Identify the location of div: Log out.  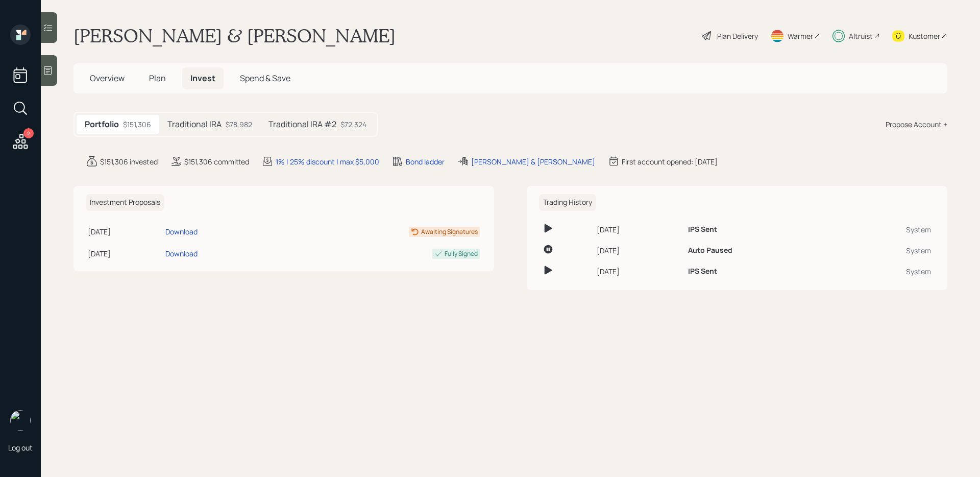
(20, 447).